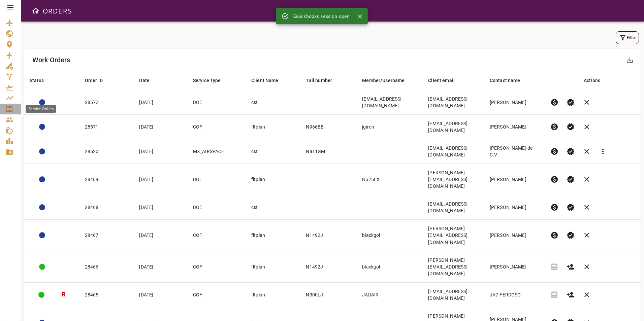 This screenshot has width=644, height=321. I want to click on button: Open drawer, so click(36, 11).